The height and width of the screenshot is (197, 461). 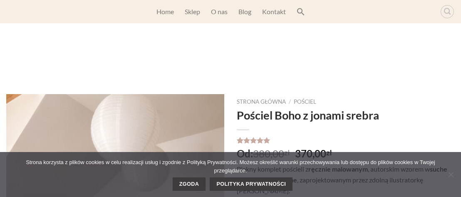 What do you see at coordinates (346, 115) in the screenshot?
I see `h1: Pościel Boho z jonami srebra` at bounding box center [346, 115].